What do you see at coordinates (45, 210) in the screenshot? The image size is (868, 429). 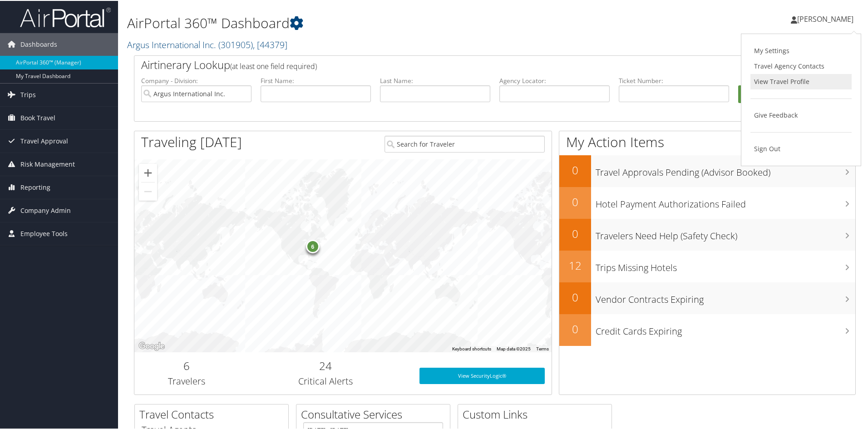 I see `span: Company Admin` at bounding box center [45, 210].